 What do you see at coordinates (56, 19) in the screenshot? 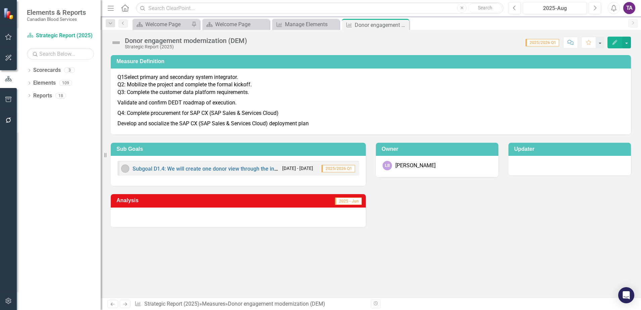
I see `small: Canadian Blood Services` at bounding box center [56, 19].